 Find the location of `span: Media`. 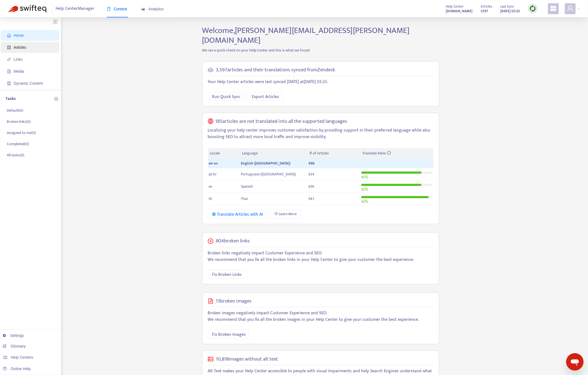

span: Media is located at coordinates (18, 72).